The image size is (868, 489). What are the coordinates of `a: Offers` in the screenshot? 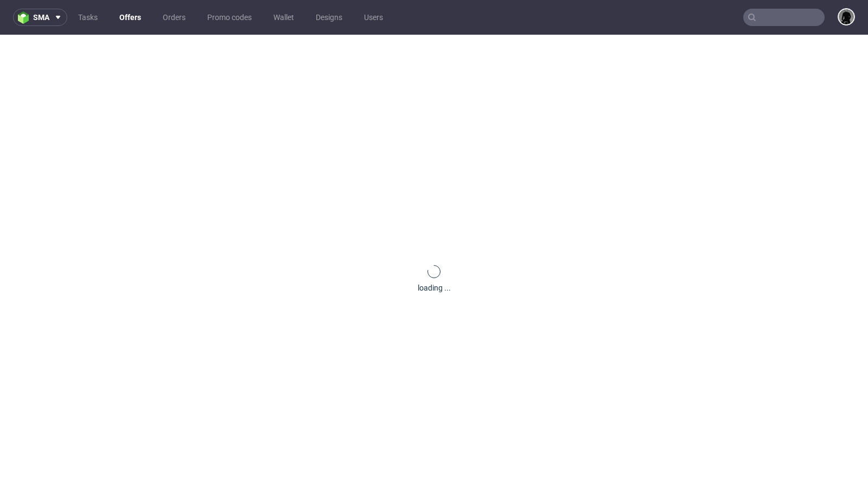 It's located at (130, 17).